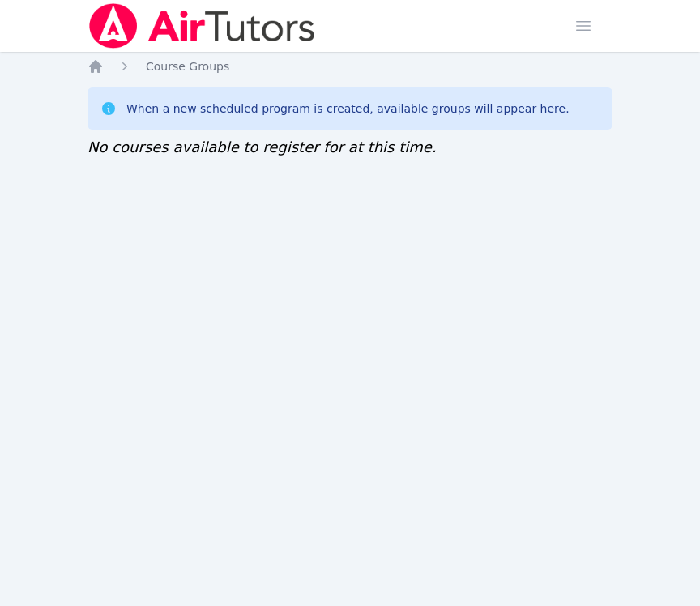 This screenshot has height=606, width=700. Describe the element at coordinates (202, 26) in the screenshot. I see `img: Air Tutors` at that location.